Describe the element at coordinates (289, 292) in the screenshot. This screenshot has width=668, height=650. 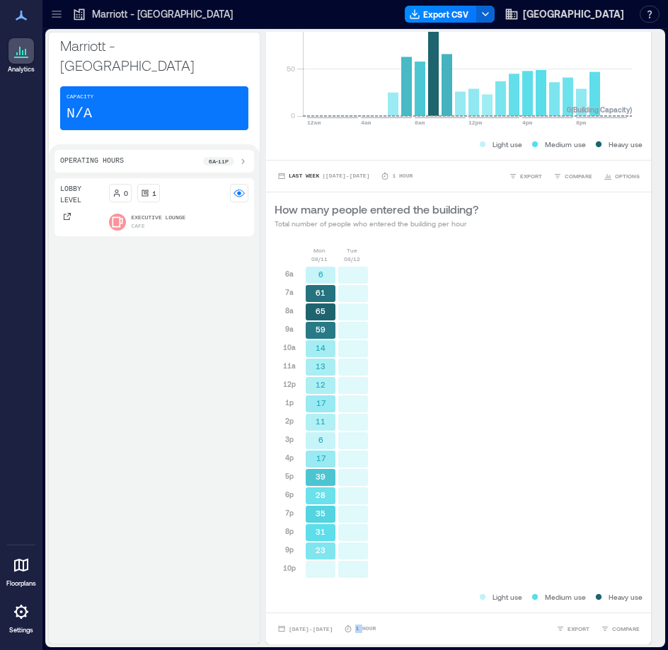
I see `p: 7a` at that location.